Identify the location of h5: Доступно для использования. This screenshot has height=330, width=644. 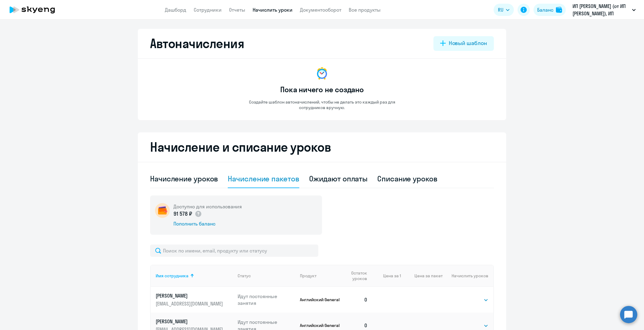
(207, 207).